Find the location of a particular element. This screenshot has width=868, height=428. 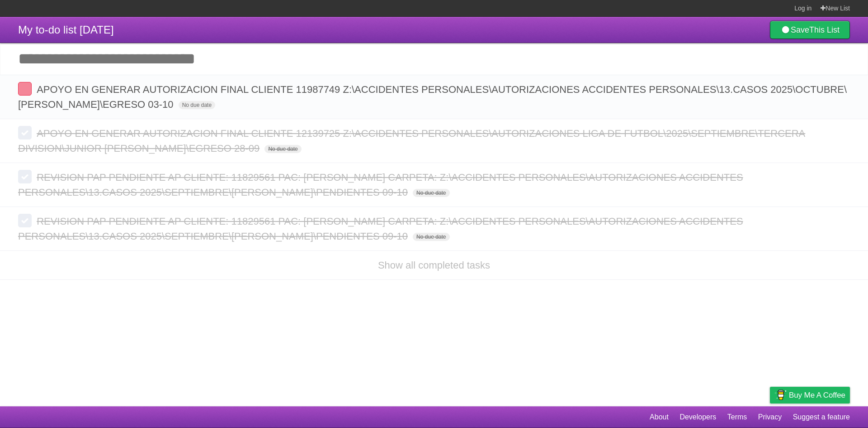

a: About is located at coordinates (659, 417).